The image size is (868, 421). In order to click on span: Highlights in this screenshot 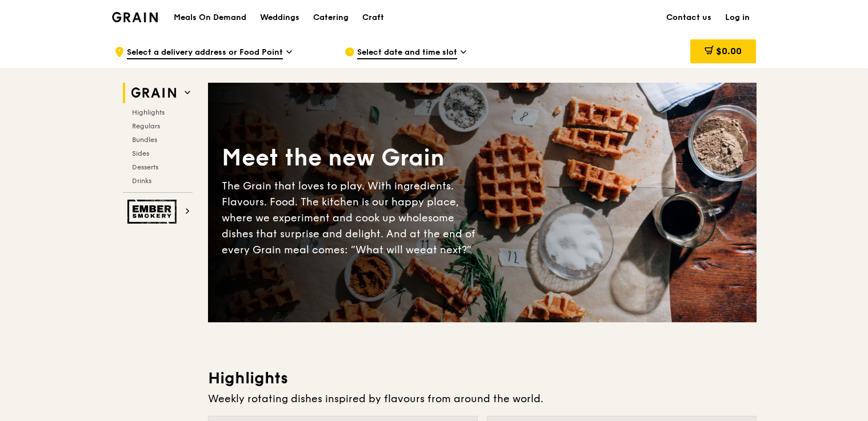, I will do `click(148, 112)`.